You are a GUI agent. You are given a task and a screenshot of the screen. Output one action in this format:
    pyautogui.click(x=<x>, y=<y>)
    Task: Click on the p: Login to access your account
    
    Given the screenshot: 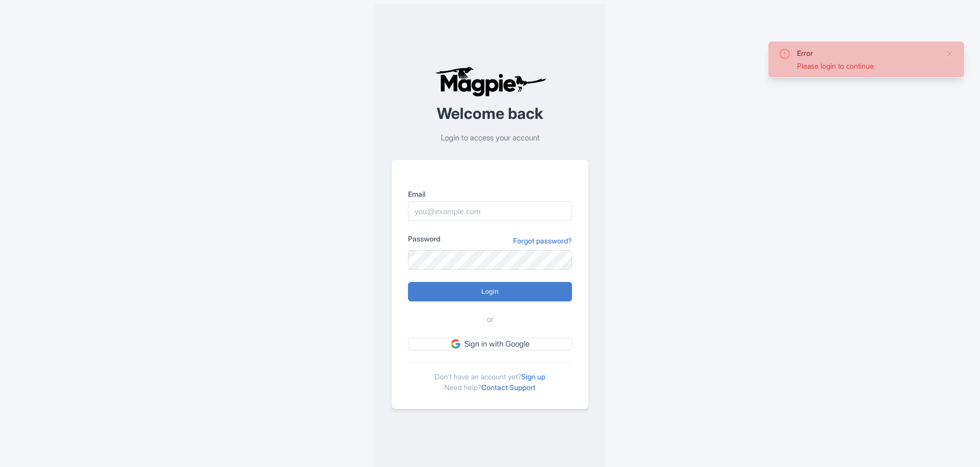 What is the action you would take?
    pyautogui.click(x=490, y=138)
    